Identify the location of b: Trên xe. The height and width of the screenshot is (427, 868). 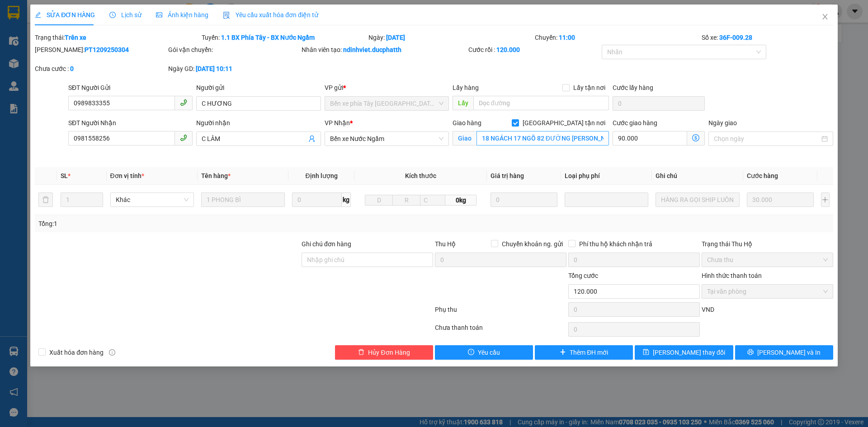
(75, 38).